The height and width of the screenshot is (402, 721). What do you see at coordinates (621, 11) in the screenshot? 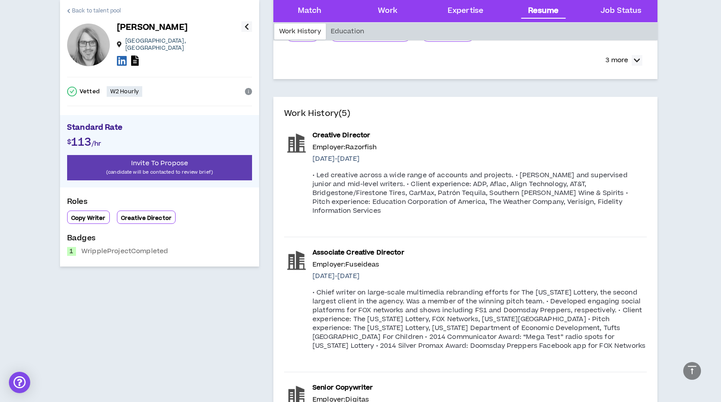
I see `div: Job Status` at bounding box center [621, 11].